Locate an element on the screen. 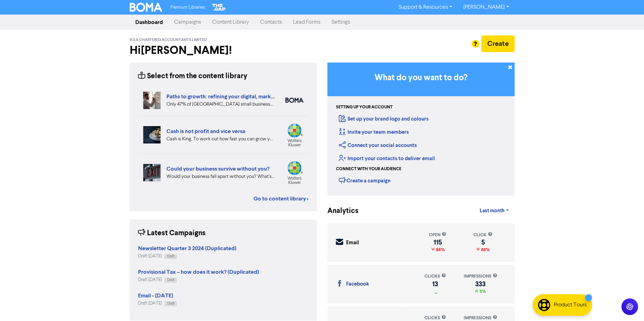 The height and width of the screenshot is (321, 644). a: Connect your social accounts is located at coordinates (378, 145).